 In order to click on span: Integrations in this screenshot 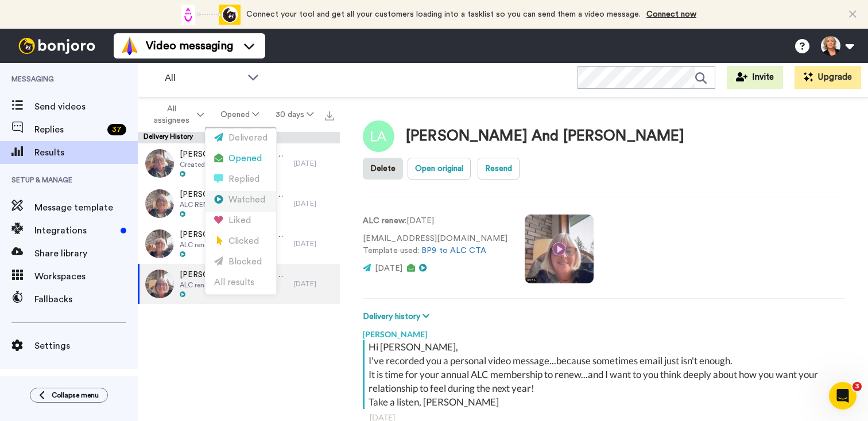, I will do `click(75, 231)`.